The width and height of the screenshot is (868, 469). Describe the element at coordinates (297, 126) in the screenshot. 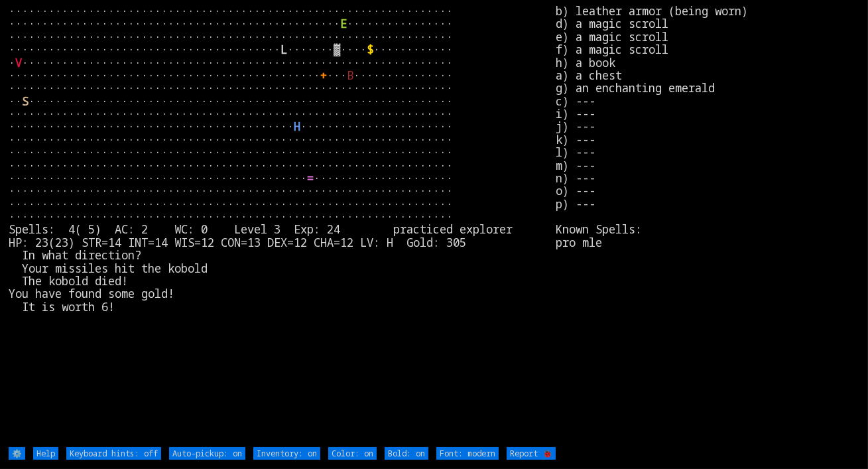

I see `font: H` at that location.